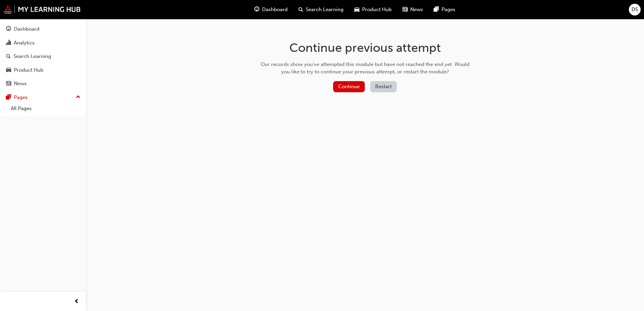 Image resolution: width=644 pixels, height=311 pixels. I want to click on h1: Continue previous attempt, so click(365, 48).